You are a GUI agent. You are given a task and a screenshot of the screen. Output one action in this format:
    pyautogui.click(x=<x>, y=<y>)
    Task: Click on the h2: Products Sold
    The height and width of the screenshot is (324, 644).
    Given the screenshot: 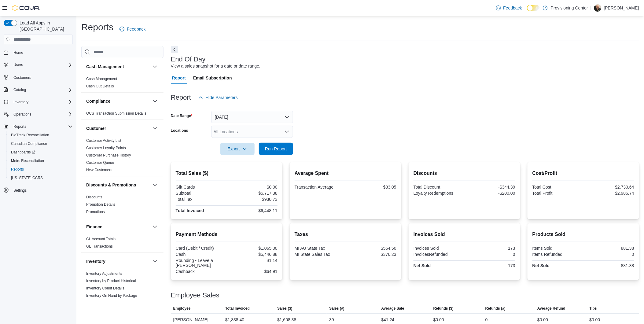 What is the action you would take?
    pyautogui.click(x=583, y=234)
    